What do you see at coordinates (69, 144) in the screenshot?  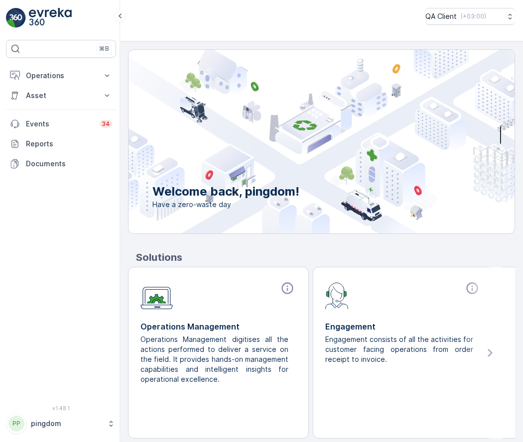 I see `p: Reports` at bounding box center [69, 144].